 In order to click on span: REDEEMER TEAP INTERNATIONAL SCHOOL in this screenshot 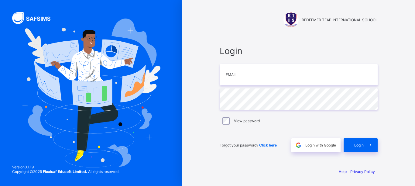, I will do `click(340, 20)`.